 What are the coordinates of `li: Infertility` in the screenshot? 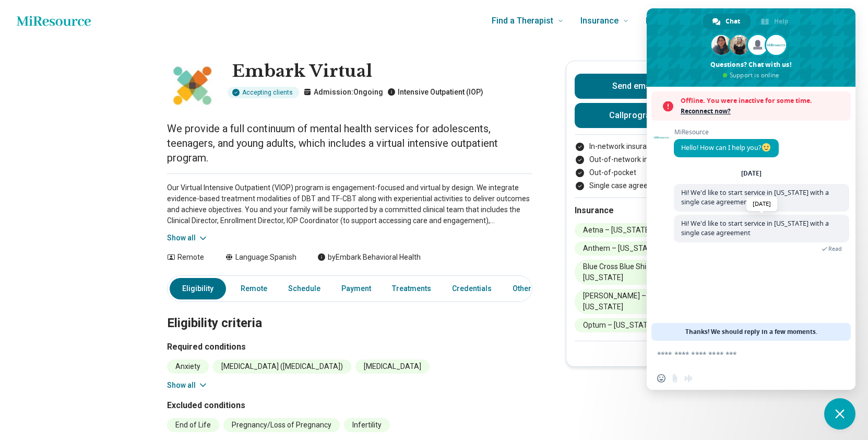 It's located at (367, 425).